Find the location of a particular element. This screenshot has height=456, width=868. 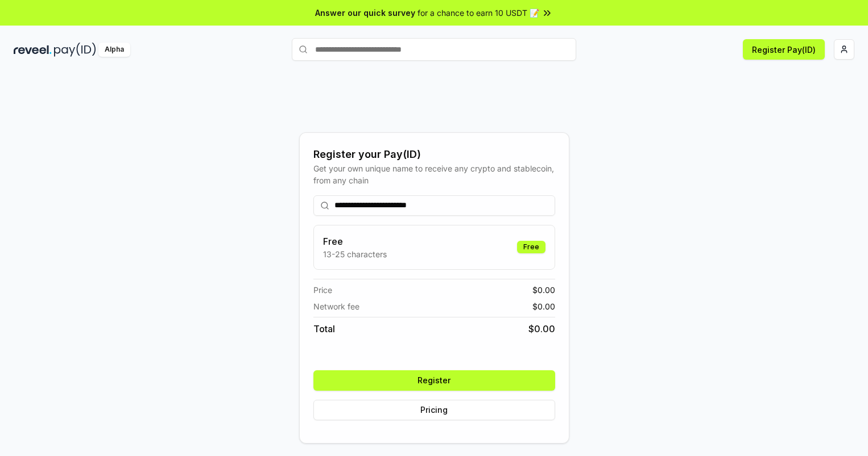

span: Answer our quick survey is located at coordinates (365, 12).